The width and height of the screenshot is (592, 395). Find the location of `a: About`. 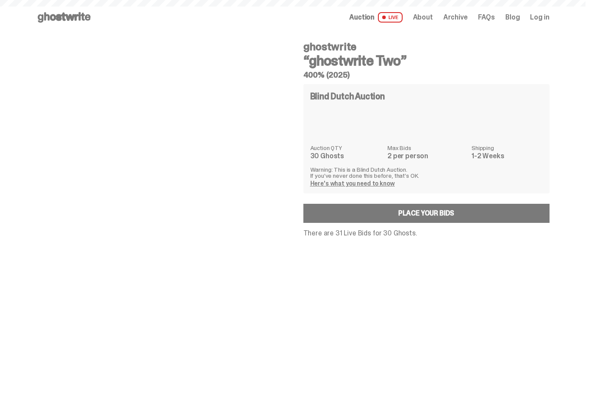

a: About is located at coordinates (423, 17).